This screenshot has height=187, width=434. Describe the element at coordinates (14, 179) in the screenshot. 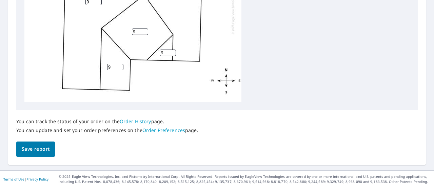

I see `a: Terms of Use` at that location.